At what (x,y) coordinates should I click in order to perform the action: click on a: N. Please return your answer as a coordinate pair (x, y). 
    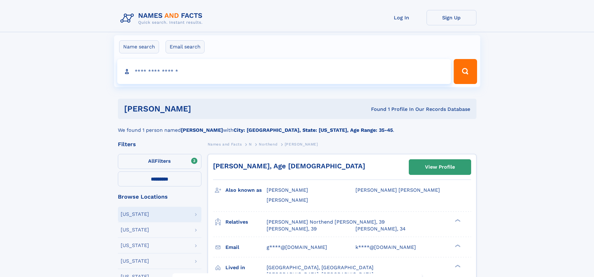
    Looking at the image, I should click on (250, 144).